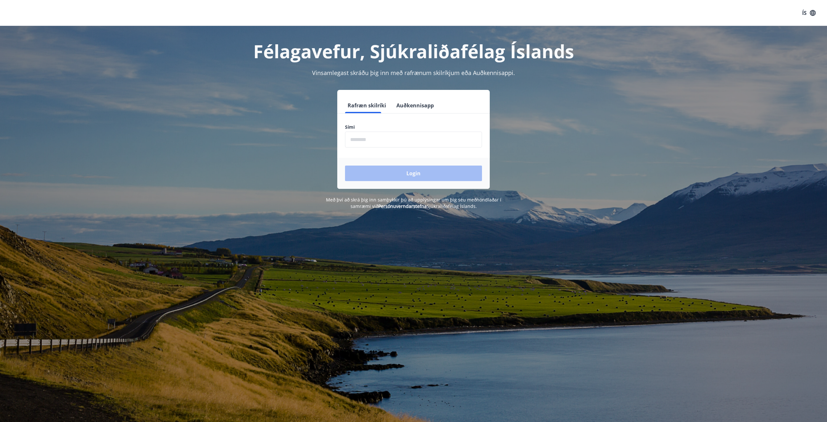  I want to click on label: Sími, so click(414, 127).